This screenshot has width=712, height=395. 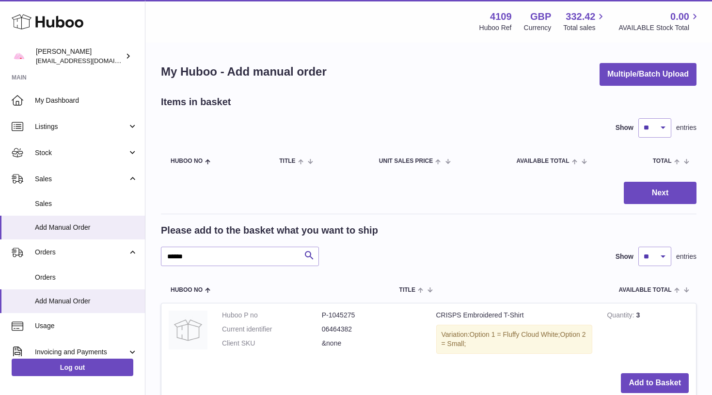 What do you see at coordinates (372, 329) in the screenshot?
I see `dd: 06464382` at bounding box center [372, 329].